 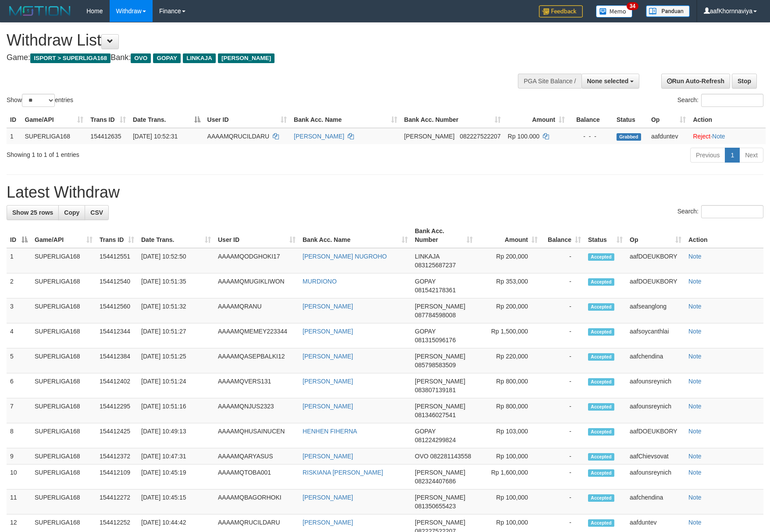 What do you see at coordinates (19, 235) in the screenshot?
I see `th: ID: activate to sort column descending` at bounding box center [19, 235].